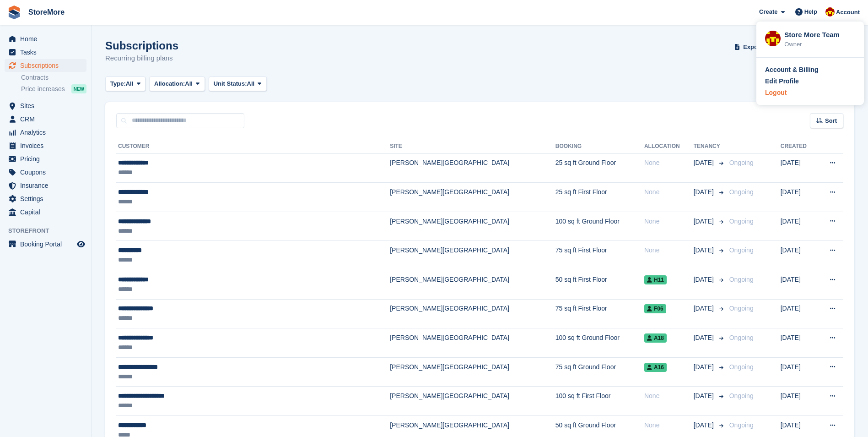 This screenshot has height=437, width=868. What do you see at coordinates (655, 338) in the screenshot?
I see `span: A18` at bounding box center [655, 338].